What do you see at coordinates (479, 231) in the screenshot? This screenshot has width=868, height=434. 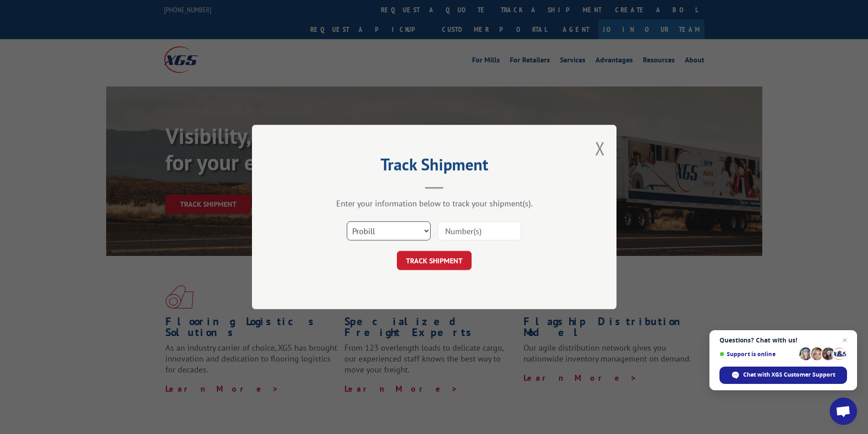 I see `input: Number(s)` at bounding box center [479, 231].